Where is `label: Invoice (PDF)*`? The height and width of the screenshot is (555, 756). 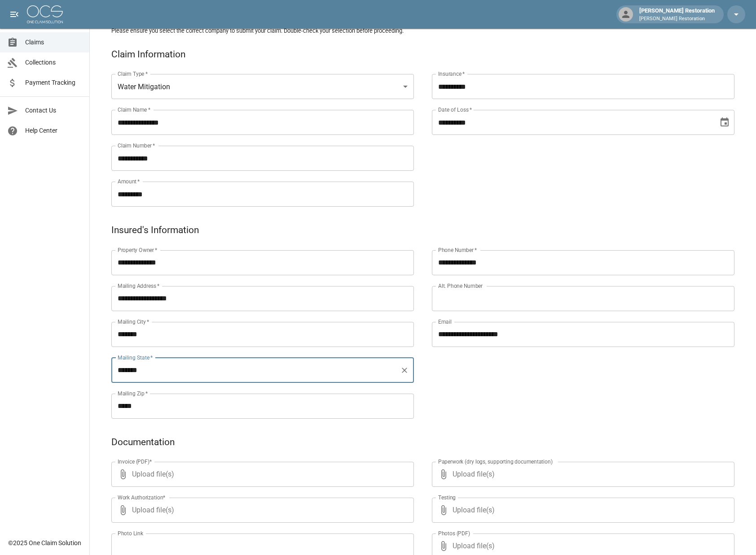
label: Invoice (PDF)* is located at coordinates (134, 461).